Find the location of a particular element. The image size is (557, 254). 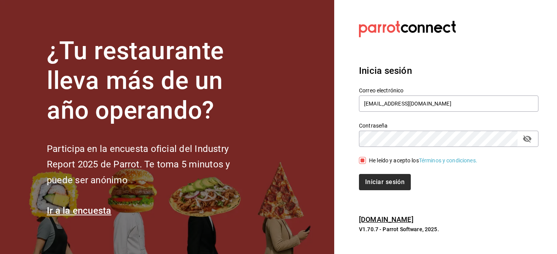

label: Contraseña is located at coordinates (449, 126).